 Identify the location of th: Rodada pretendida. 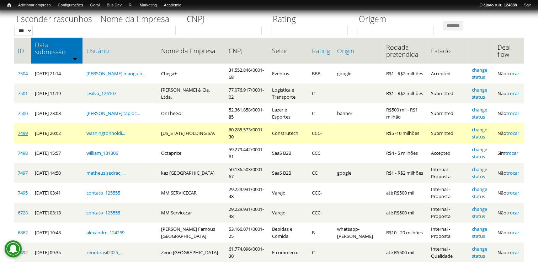
(405, 50).